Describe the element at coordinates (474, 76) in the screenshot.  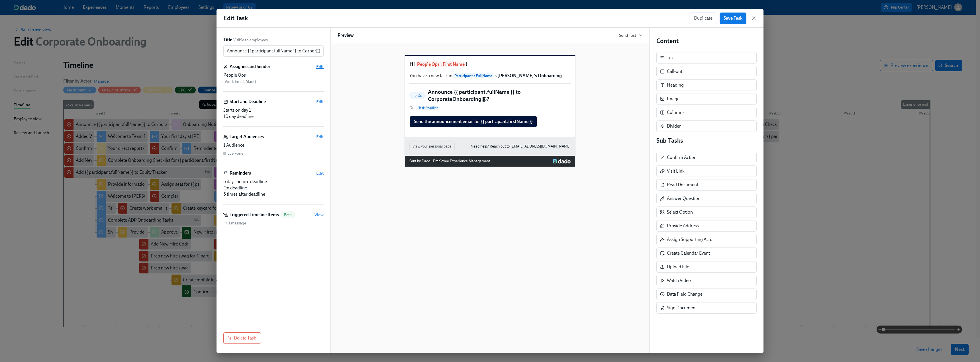
I see `span: Participant : Full Name` at that location.